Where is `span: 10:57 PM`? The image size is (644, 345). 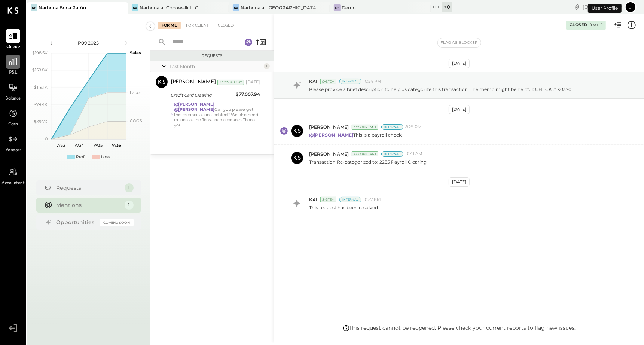
span: 10:57 PM is located at coordinates (372, 200).